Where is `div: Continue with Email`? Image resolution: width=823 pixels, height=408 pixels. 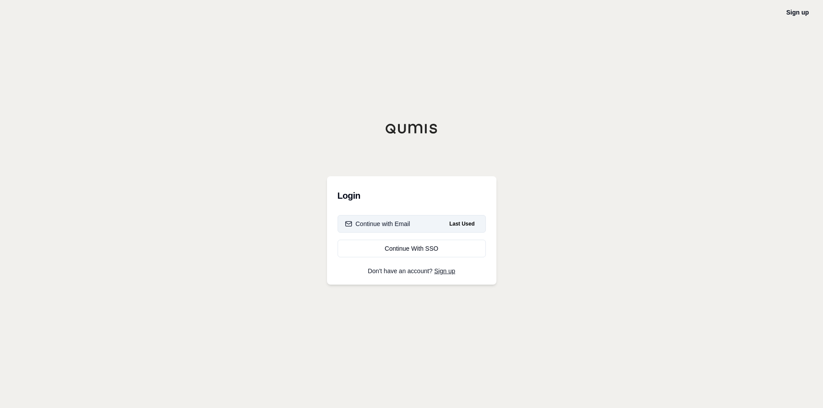 div: Continue with Email is located at coordinates (378, 224).